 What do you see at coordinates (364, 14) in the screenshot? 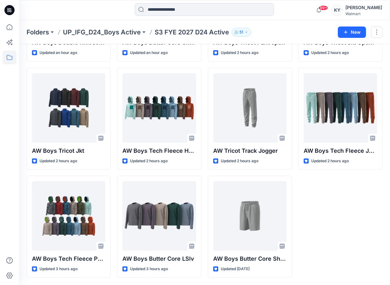
I see `div: Walmart` at bounding box center [364, 14].